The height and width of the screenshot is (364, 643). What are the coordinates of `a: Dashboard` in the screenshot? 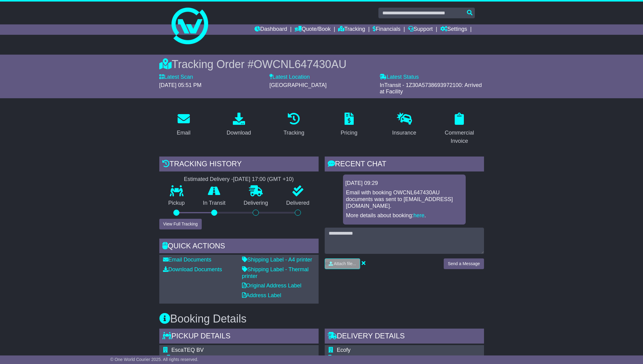 It's located at (271, 30).